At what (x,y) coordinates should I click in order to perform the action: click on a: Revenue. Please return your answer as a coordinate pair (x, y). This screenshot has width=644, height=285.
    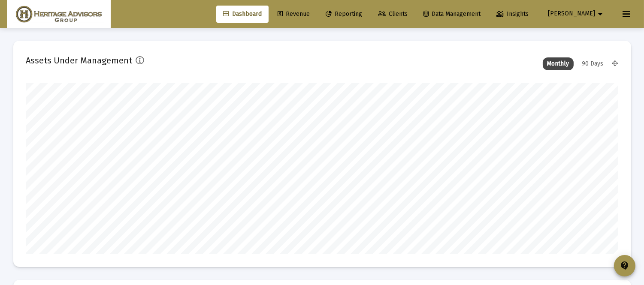
    Looking at the image, I should click on (293, 14).